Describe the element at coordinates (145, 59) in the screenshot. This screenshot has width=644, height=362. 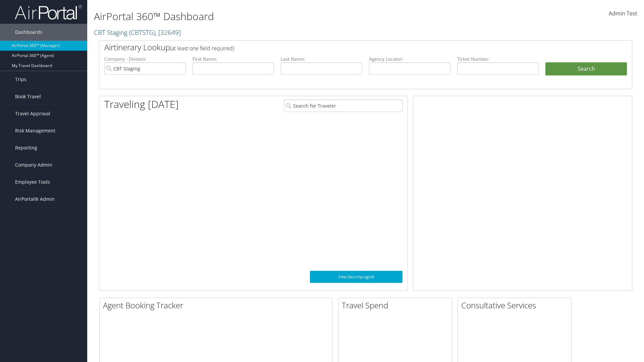
I see `label: Company - Division:` at that location.